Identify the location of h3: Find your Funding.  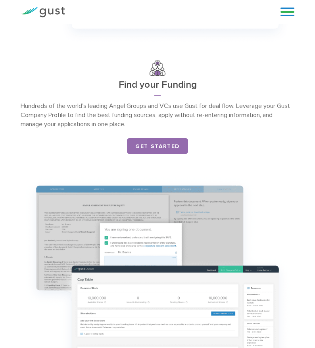
(158, 88).